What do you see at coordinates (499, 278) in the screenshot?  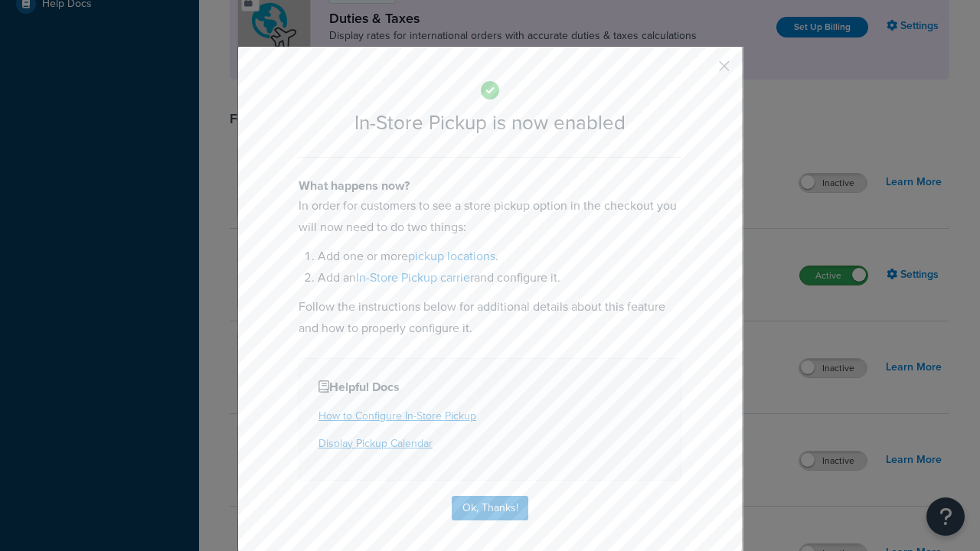 I see `li: Add an and configure it.` at bounding box center [499, 278].